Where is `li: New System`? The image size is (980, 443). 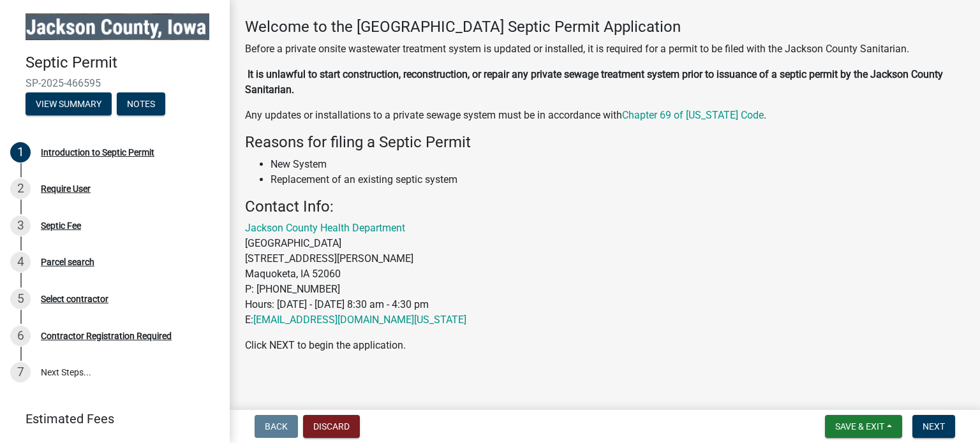 li: New System is located at coordinates (617, 165).